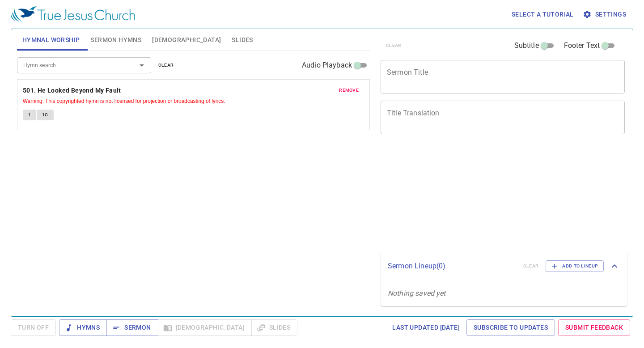 This screenshot has width=644, height=348. I want to click on a: Submit Feedback, so click(594, 328).